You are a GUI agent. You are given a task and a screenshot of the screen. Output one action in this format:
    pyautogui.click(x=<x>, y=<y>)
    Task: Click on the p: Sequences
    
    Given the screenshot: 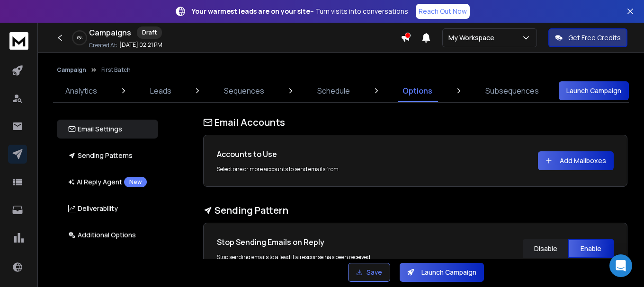 What is the action you would take?
    pyautogui.click(x=244, y=91)
    